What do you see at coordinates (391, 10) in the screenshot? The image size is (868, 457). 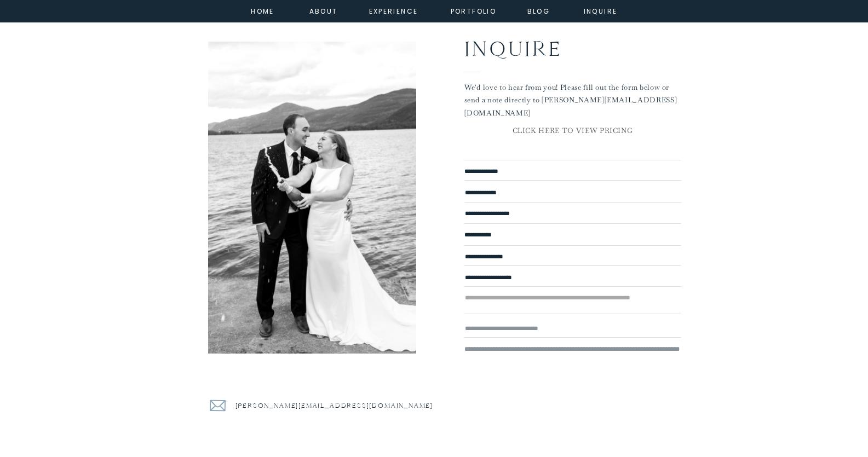 I see `a: experience` at bounding box center [391, 10].